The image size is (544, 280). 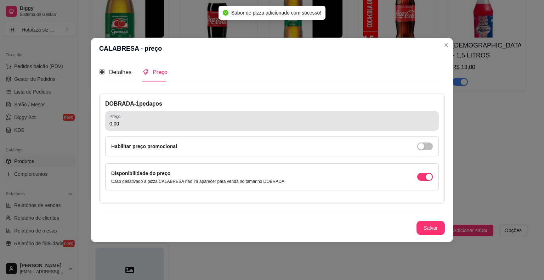 What do you see at coordinates (226, 13) in the screenshot?
I see `span: check-circle` at bounding box center [226, 13].